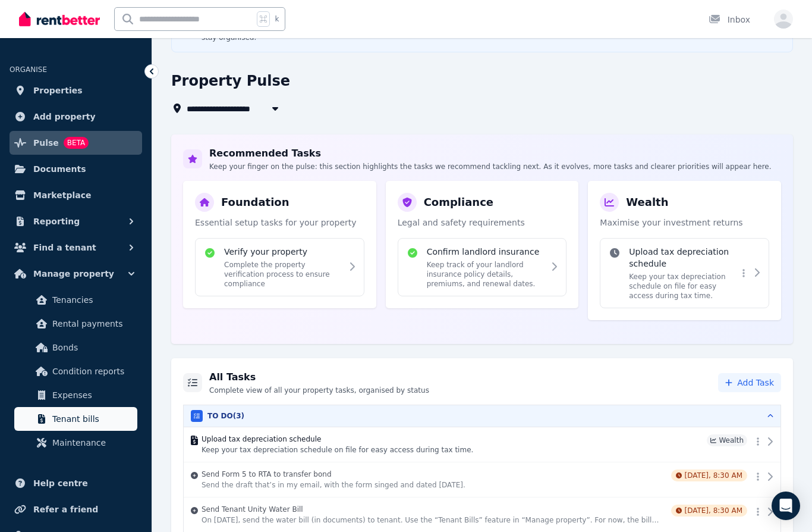 The image size is (812, 532). What do you see at coordinates (57, 221) in the screenshot?
I see `span: Reporting` at bounding box center [57, 221].